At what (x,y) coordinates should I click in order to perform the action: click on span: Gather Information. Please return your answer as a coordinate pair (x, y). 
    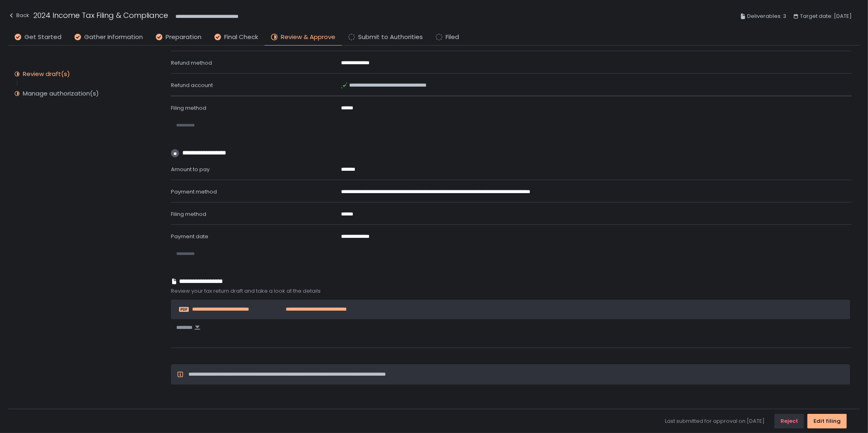
    Looking at the image, I should click on (113, 37).